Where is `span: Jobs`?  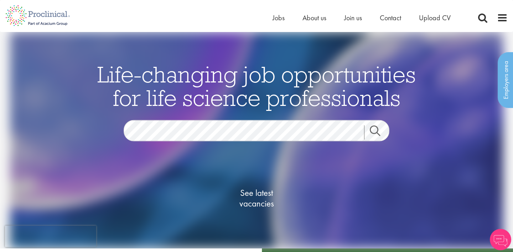 span: Jobs is located at coordinates (278, 18).